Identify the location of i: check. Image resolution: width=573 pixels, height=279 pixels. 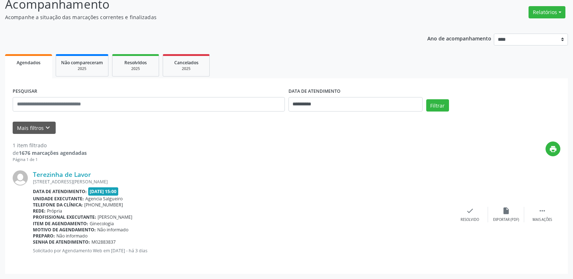
(470, 211).